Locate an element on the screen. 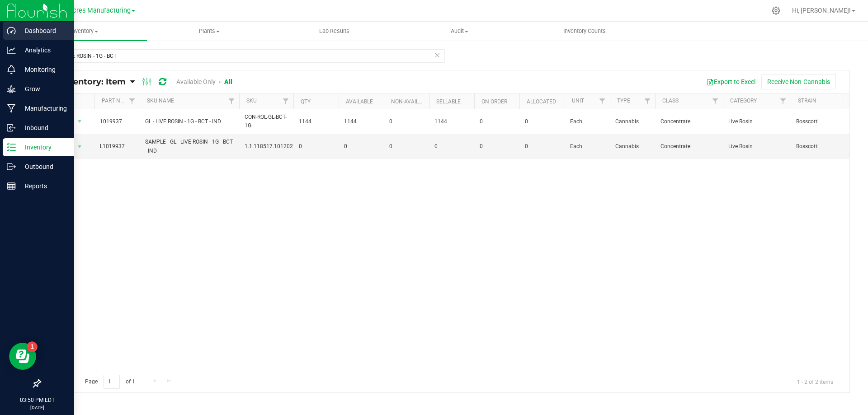 The image size is (868, 415). a: All is located at coordinates (228, 82).